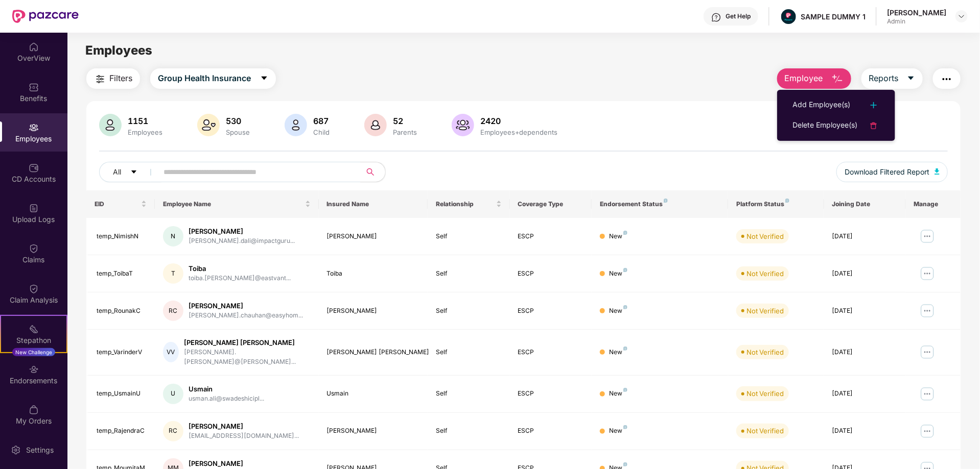 The width and height of the screenshot is (980, 469). I want to click on div: temp_NimishN, so click(122, 236).